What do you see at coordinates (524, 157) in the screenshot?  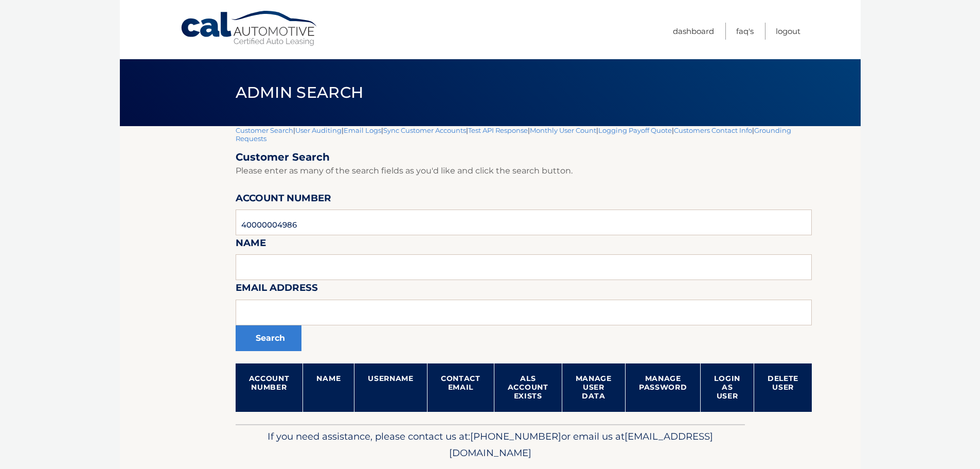 I see `h2: Customer Search` at bounding box center [524, 157].